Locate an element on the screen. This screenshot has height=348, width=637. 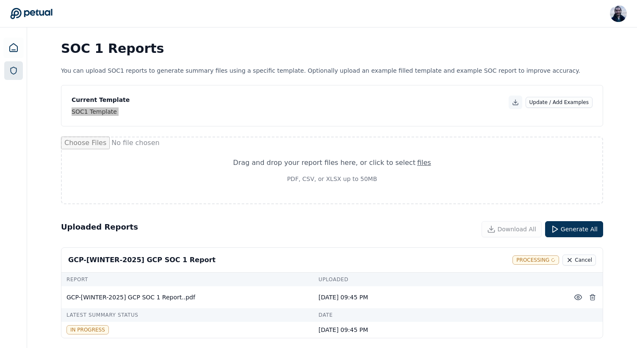
a: SOC 1 Reports is located at coordinates (14, 71).